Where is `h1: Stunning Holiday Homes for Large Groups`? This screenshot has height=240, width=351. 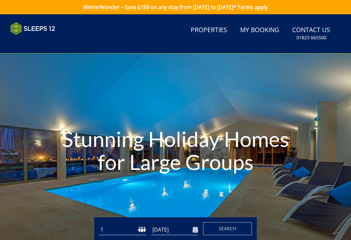
h1: Stunning Holiday Homes for Large Groups is located at coordinates (175, 151).